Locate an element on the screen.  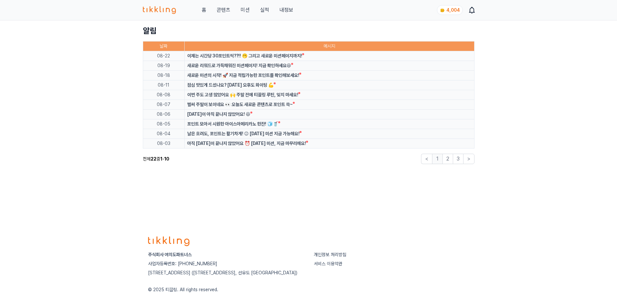
button: 미션 is located at coordinates (245, 10).